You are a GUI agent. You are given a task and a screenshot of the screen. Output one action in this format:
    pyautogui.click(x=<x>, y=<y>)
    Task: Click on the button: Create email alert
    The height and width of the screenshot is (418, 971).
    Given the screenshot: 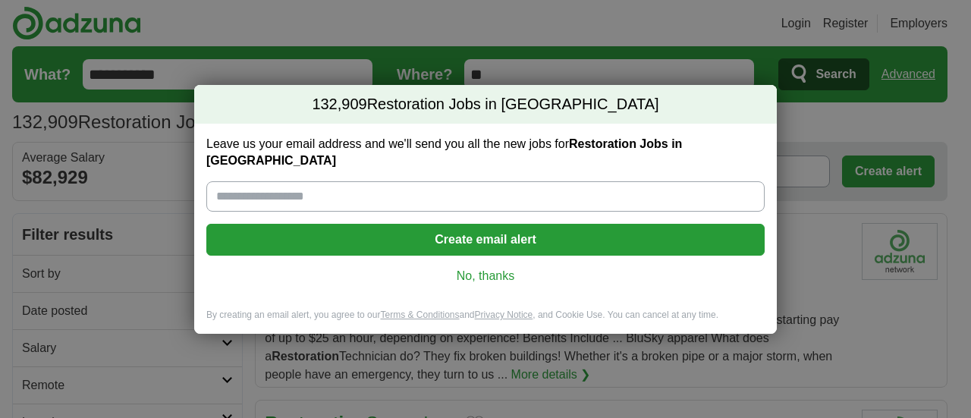 What is the action you would take?
    pyautogui.click(x=486, y=240)
    